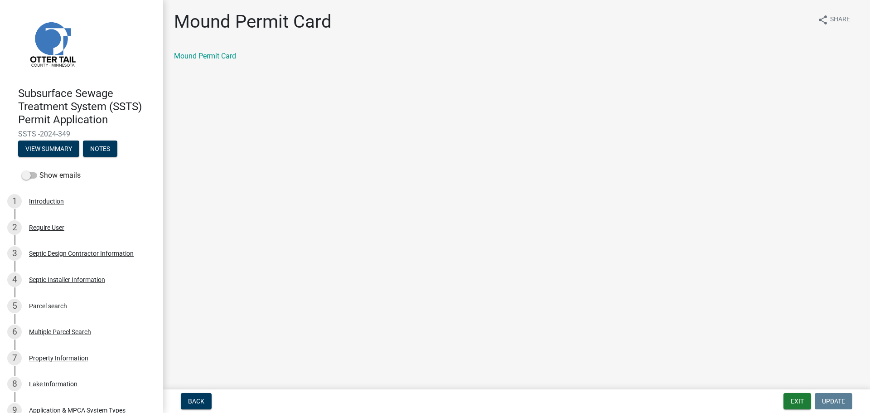  What do you see at coordinates (67, 279) in the screenshot?
I see `div: Septic Installer Information` at bounding box center [67, 279].